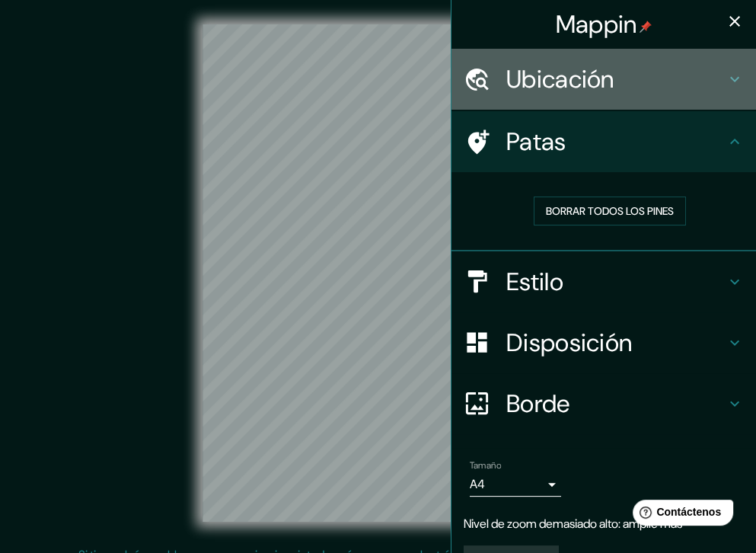 The width and height of the screenshot is (756, 553). I want to click on div: Ubicación, so click(604, 79).